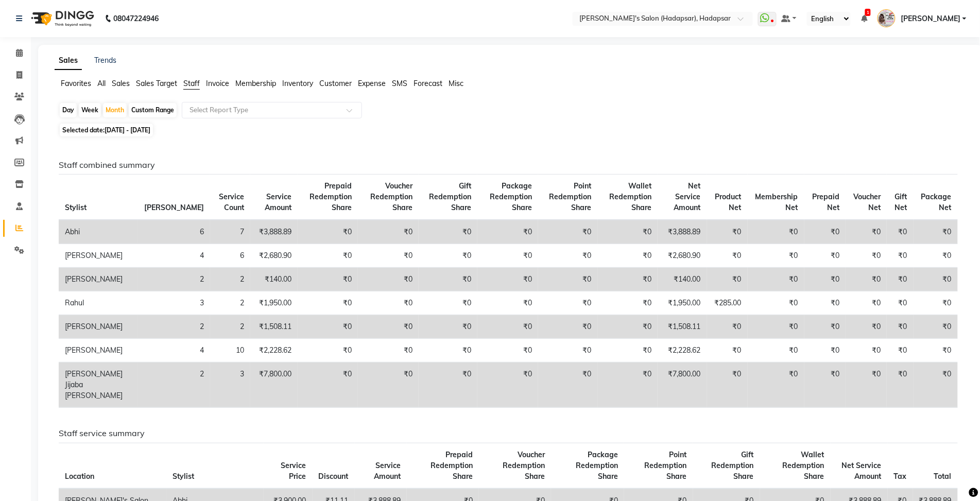  Describe the element at coordinates (943, 476) in the screenshot. I see `span: Total` at that location.